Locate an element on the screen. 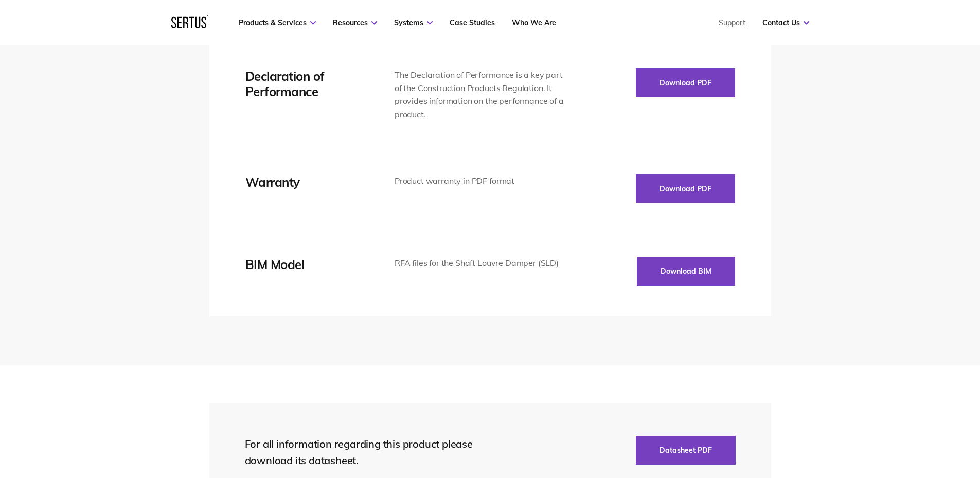  div: The Declaration of Performance is a key part of the Construction Products Regulation. It provides... is located at coordinates (480, 95).